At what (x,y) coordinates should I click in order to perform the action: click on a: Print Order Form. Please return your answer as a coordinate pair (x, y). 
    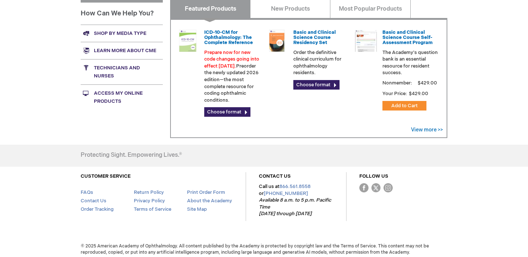
    Looking at the image, I should click on (206, 192).